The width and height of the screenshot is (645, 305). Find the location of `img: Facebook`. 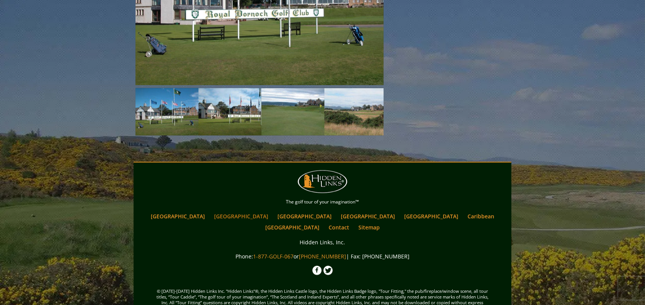

img: Facebook is located at coordinates (317, 270).